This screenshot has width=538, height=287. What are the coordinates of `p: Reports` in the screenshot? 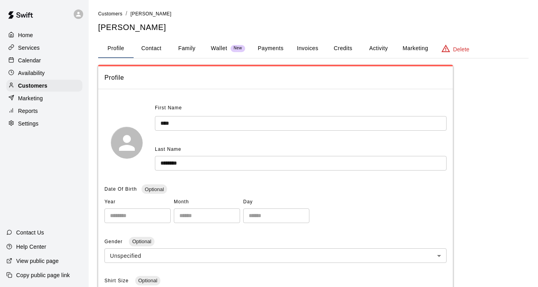 It's located at (28, 111).